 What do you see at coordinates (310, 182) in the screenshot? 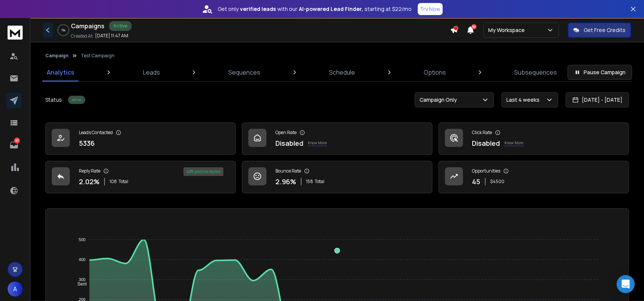
I see `span: 158` at bounding box center [310, 182].